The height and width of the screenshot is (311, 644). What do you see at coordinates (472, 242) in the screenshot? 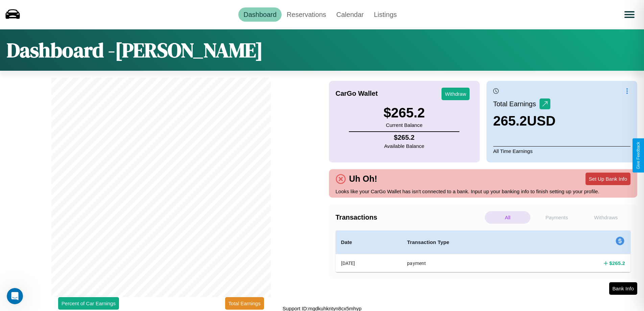
I see `h4: Transaction Type` at bounding box center [472, 242].